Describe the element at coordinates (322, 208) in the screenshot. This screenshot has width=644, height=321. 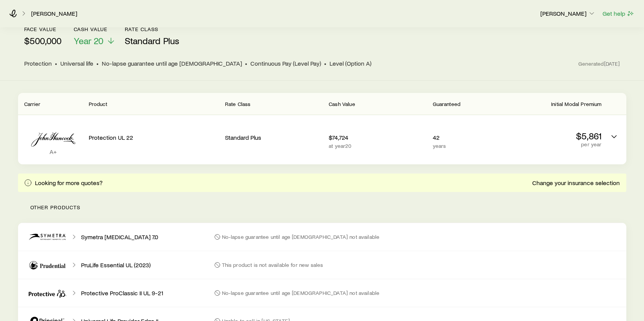
I see `p: Other products` at that location.